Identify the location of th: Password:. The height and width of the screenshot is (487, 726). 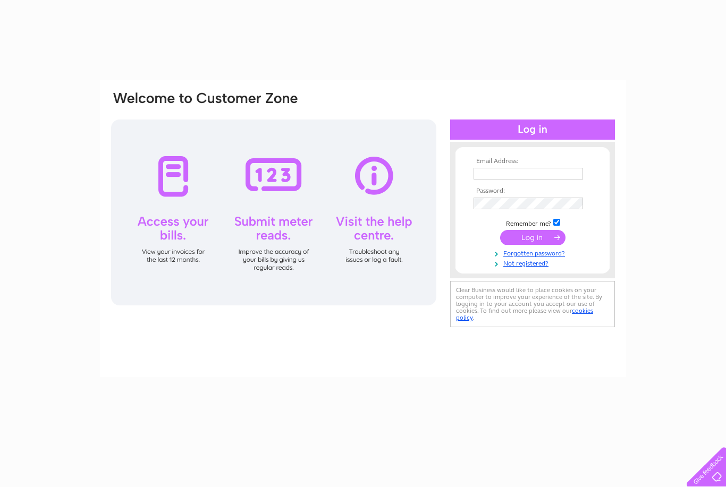
(532, 191).